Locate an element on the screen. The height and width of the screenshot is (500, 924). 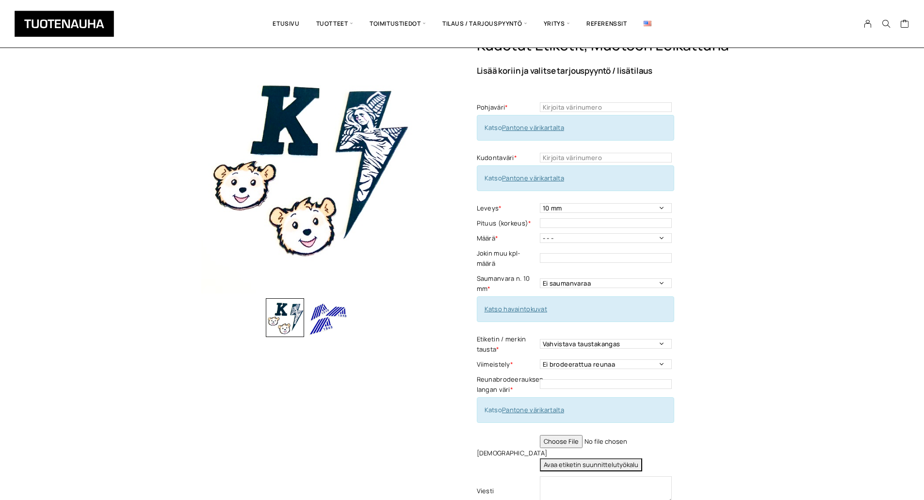
img: Kudotut etiketit, muotoon leikattuna 2 is located at coordinates (329, 318).